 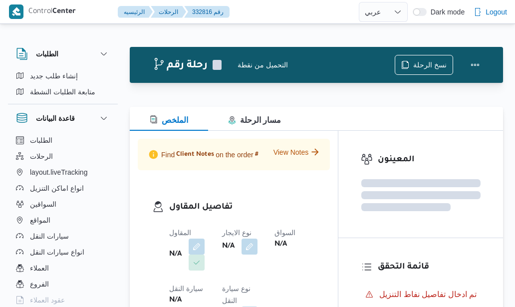 I want to click on button: العملاء, so click(x=63, y=268).